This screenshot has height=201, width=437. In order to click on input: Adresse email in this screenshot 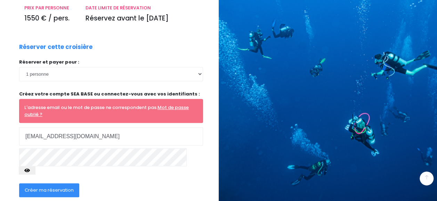, I will do `click(111, 137)`.